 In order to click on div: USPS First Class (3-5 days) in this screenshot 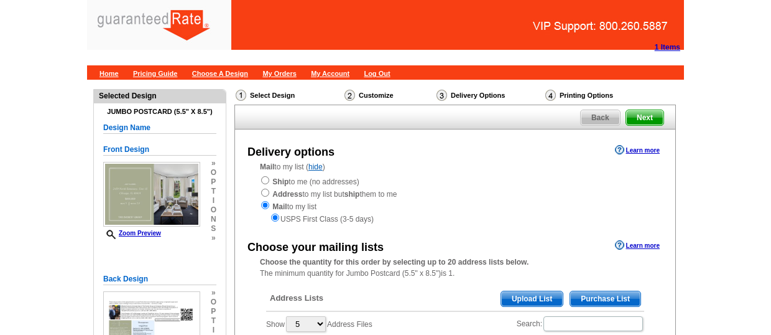, I will do `click(455, 218)`.